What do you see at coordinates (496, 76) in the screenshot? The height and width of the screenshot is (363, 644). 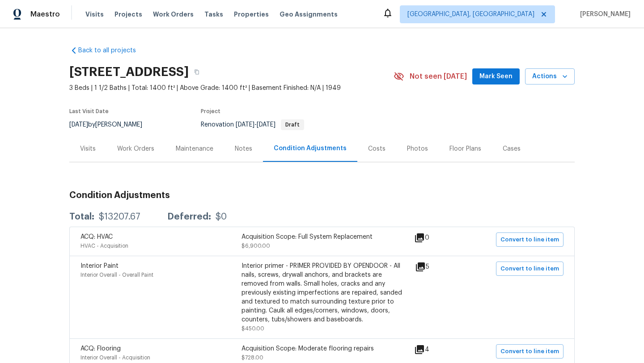 I see `span: Mark Seen` at bounding box center [496, 76].